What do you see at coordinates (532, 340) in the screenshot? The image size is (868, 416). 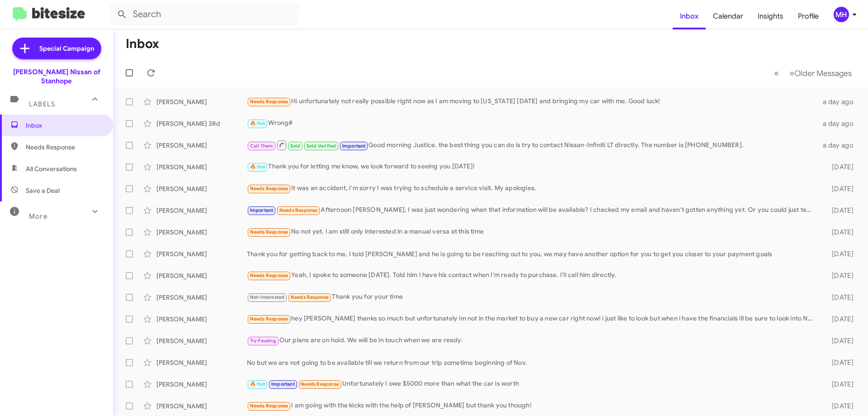 I see `div: Our plans are on hold. We will be in touch when we are ready.` at bounding box center [532, 340].